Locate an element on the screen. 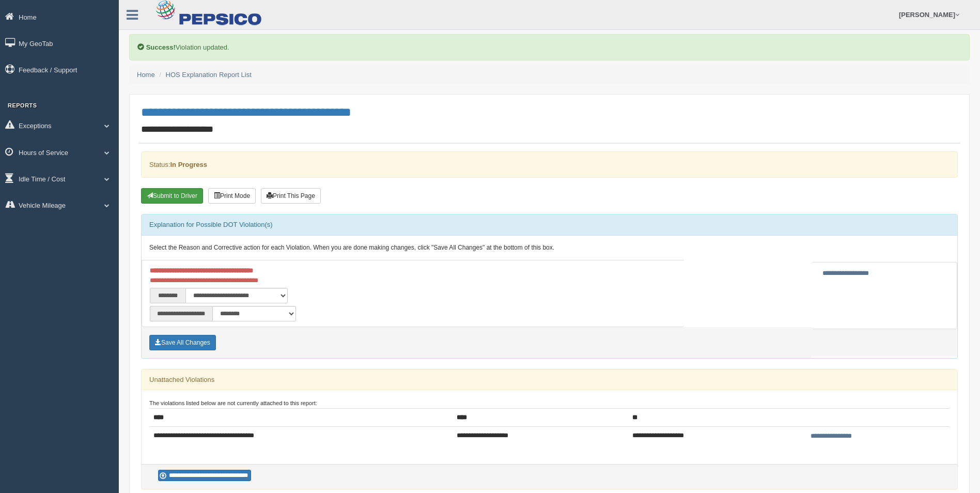  strong: In Progress is located at coordinates (189, 164).